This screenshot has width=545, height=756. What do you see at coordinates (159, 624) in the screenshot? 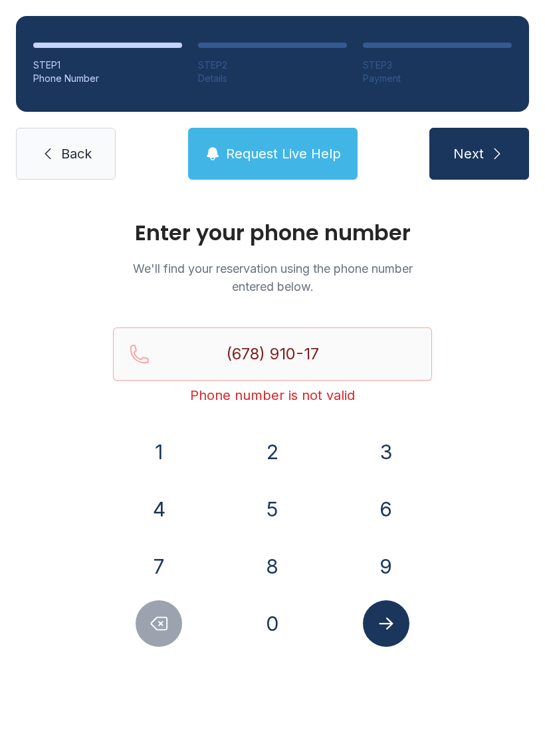
I see `button: Delete number` at bounding box center [159, 624].